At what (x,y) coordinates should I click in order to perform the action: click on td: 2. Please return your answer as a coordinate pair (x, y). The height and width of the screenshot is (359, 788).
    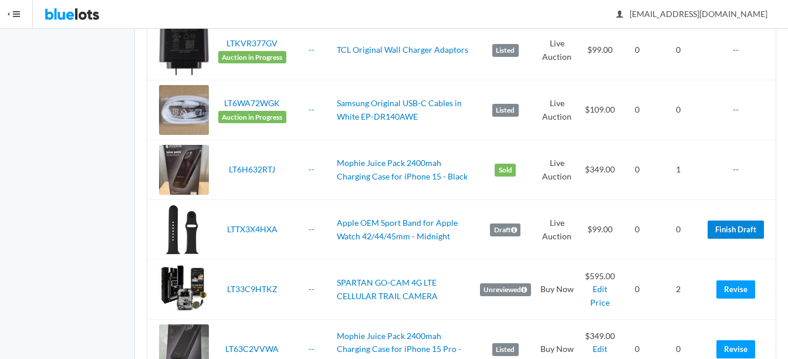
    Looking at the image, I should click on (677, 290).